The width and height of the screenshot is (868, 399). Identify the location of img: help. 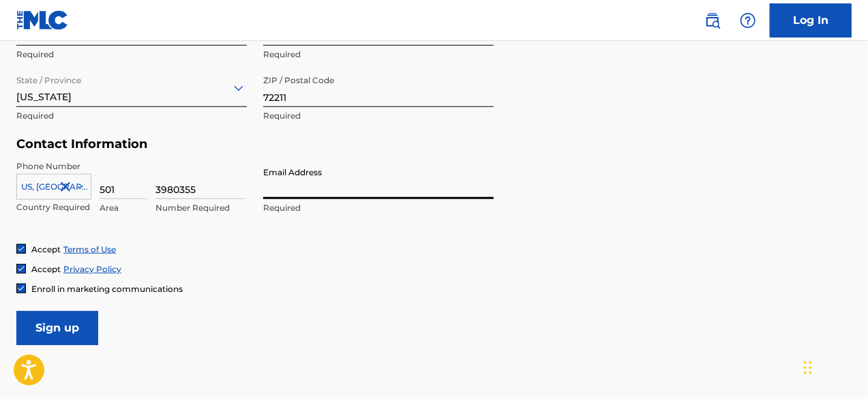
(748, 21).